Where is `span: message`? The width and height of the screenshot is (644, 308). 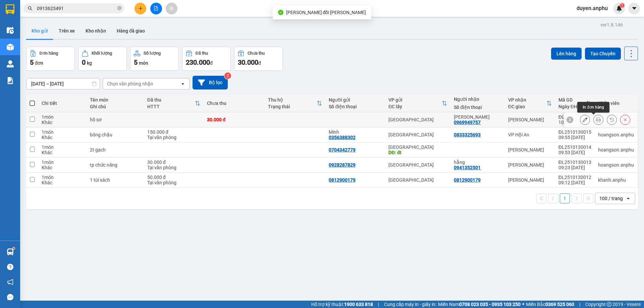 span: message is located at coordinates (10, 297).